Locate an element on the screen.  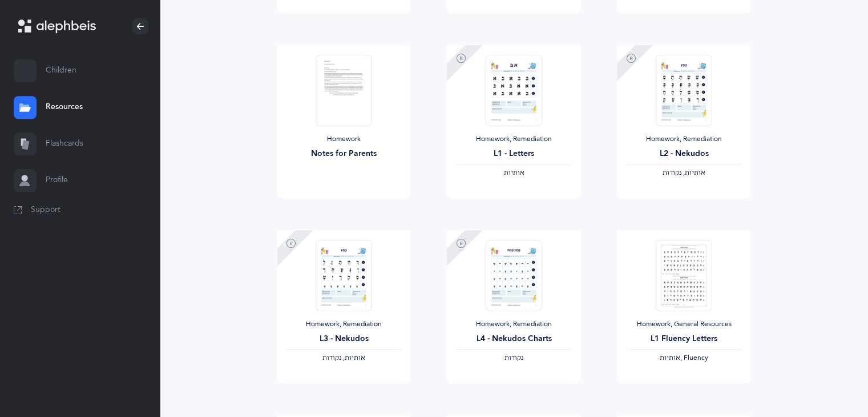
div: L4 - Nekudos Charts is located at coordinates (514, 339).